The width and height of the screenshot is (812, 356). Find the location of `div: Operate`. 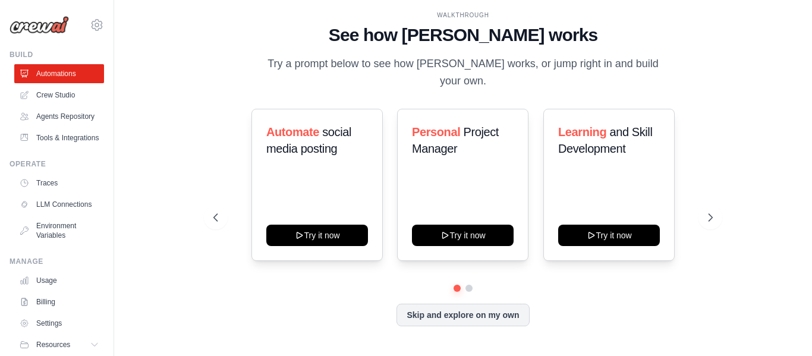

div: Operate is located at coordinates (56, 164).